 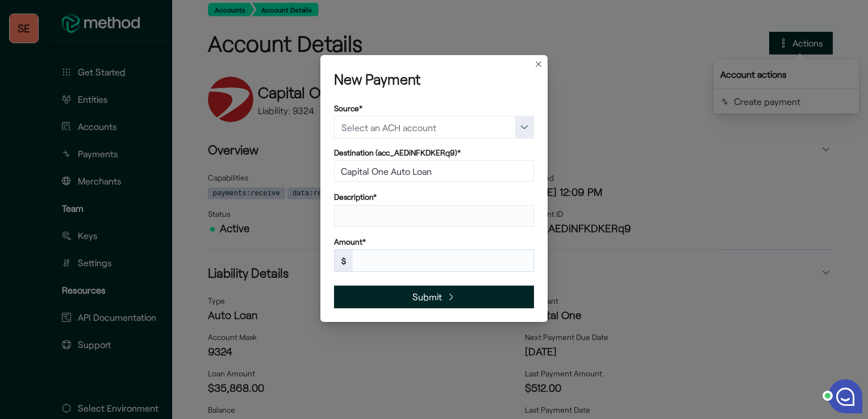 I want to click on button: Submit, so click(x=434, y=297).